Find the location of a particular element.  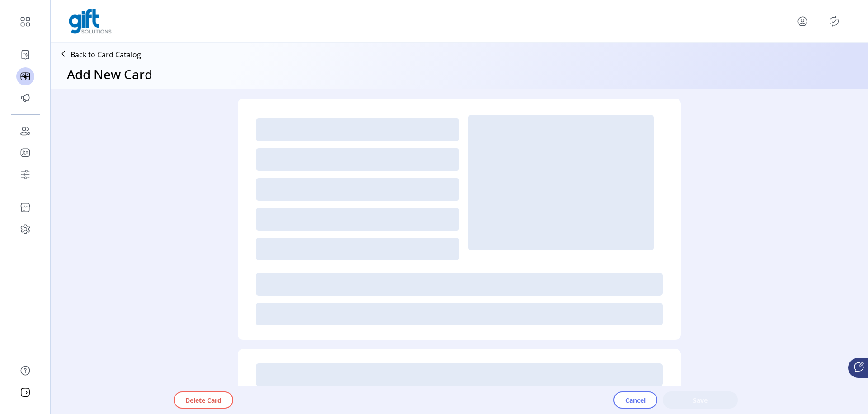

button: menu is located at coordinates (802, 21).